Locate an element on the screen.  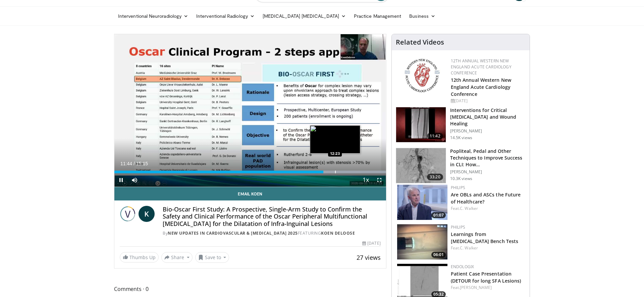
div: By FEATURING is located at coordinates (271, 233).